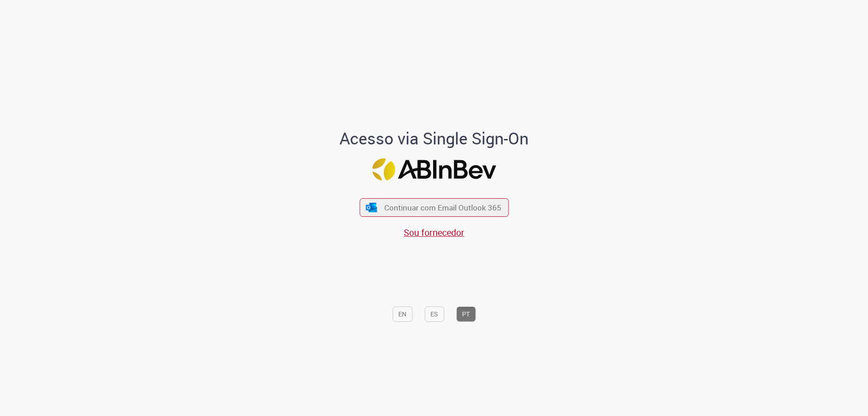 The width and height of the screenshot is (868, 416). What do you see at coordinates (466, 314) in the screenshot?
I see `button: PT` at bounding box center [466, 314].